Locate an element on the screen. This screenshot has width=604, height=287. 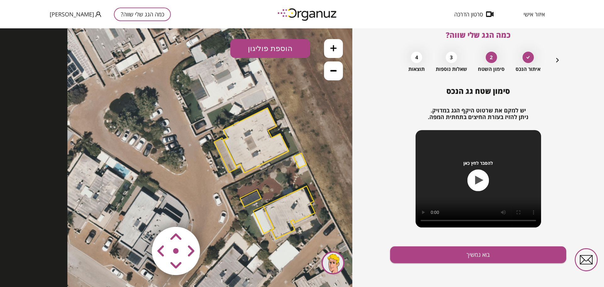
h2: יש למקם את שרטוט היקף הגג במדויק. ניתן להזיז בעזרת החיצים בתחתית המפה. is located at coordinates (478, 114).